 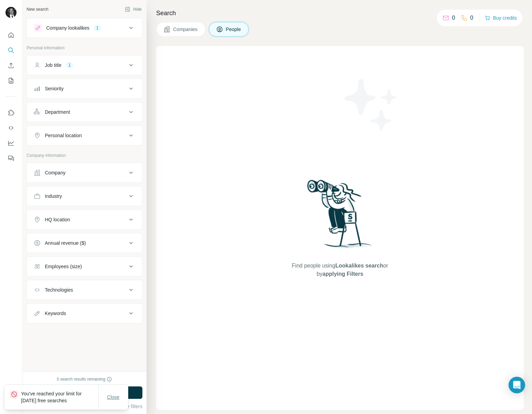 What do you see at coordinates (84, 290) in the screenshot?
I see `button: Technologies` at bounding box center [84, 290].